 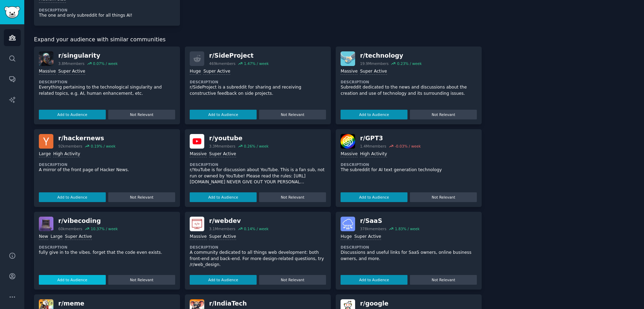 I want to click on div: r/ IndiaTech, so click(x=239, y=304).